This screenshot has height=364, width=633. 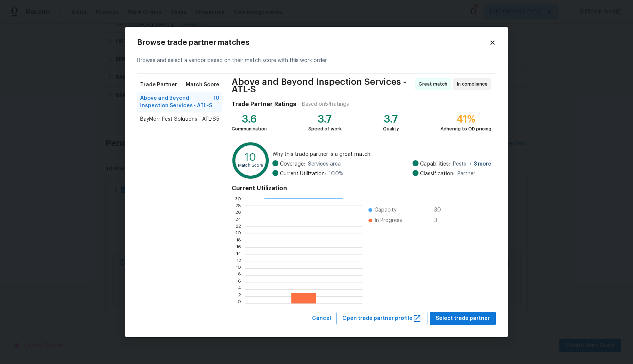 What do you see at coordinates (238, 219) in the screenshot?
I see `text: 24` at bounding box center [238, 219].